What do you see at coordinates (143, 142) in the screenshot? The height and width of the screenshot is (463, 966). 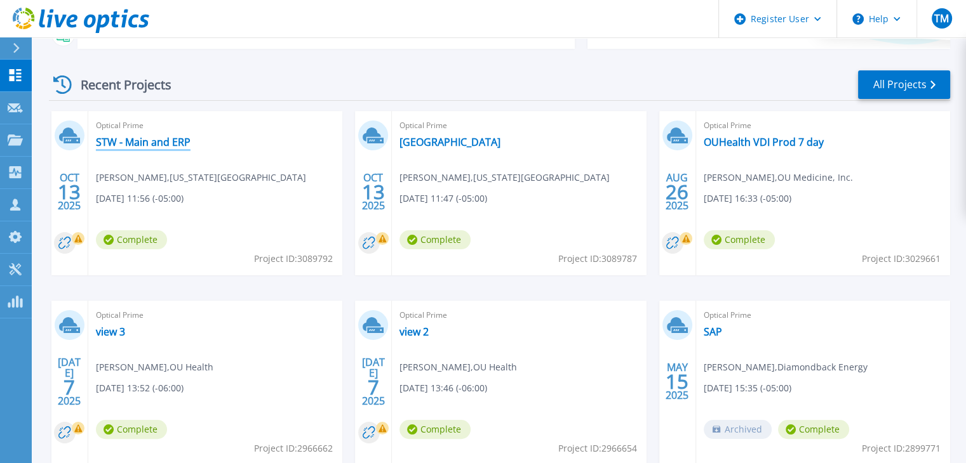 I see `a: STW - Main and ERP` at bounding box center [143, 142].